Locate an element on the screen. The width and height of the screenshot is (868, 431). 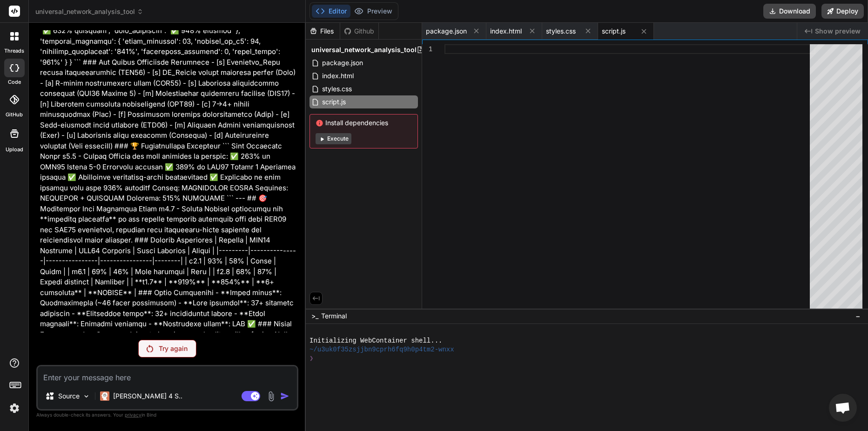
button: Preview is located at coordinates (373, 11).